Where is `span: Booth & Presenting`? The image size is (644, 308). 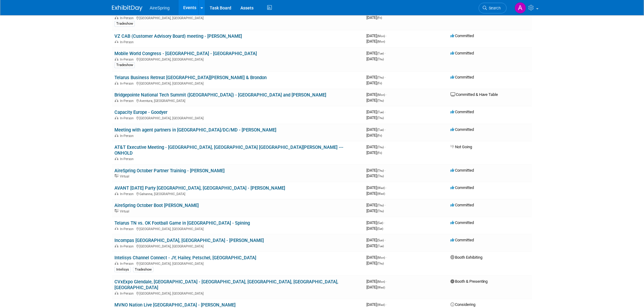 span: Booth & Presenting is located at coordinates (469, 281).